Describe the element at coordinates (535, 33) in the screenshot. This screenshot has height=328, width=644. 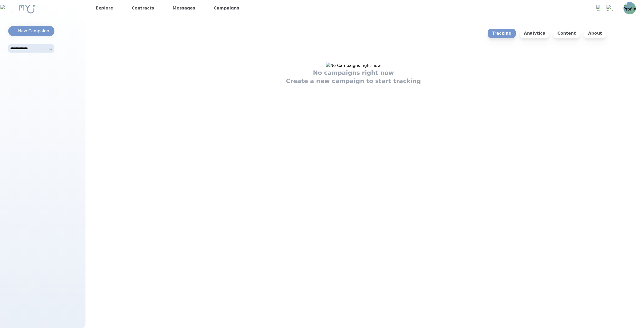
I see `p: Analytics` at that location.